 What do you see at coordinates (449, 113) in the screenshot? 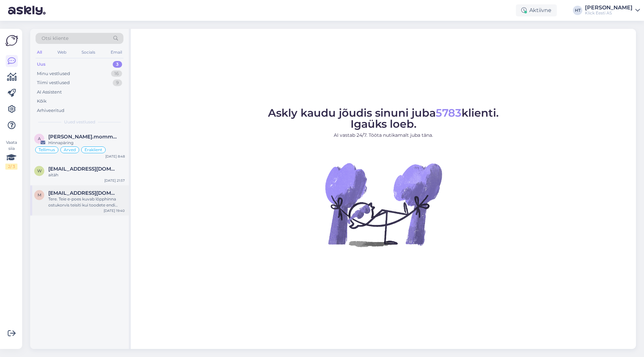
I see `span: 5783` at bounding box center [449, 113].